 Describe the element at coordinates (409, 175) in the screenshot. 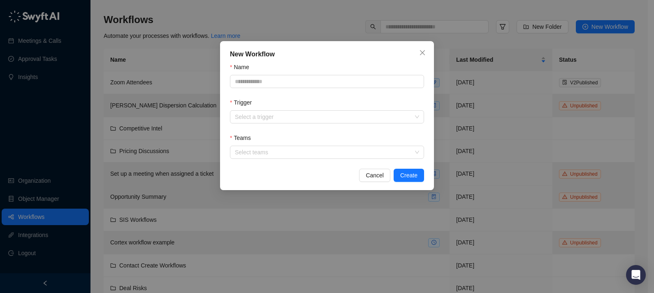

I see `span: Create` at that location.